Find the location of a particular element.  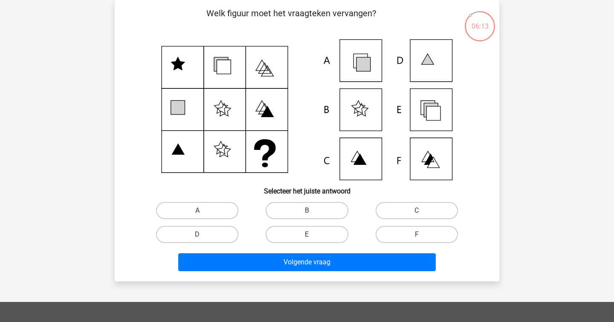

label: A is located at coordinates (197, 210).